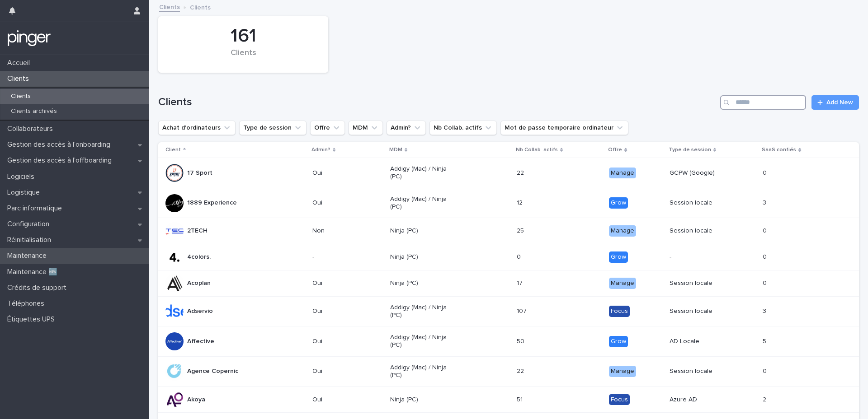 The height and width of the screenshot is (419, 868). What do you see at coordinates (521, 230) in the screenshot?
I see `p: 25` at bounding box center [521, 230].